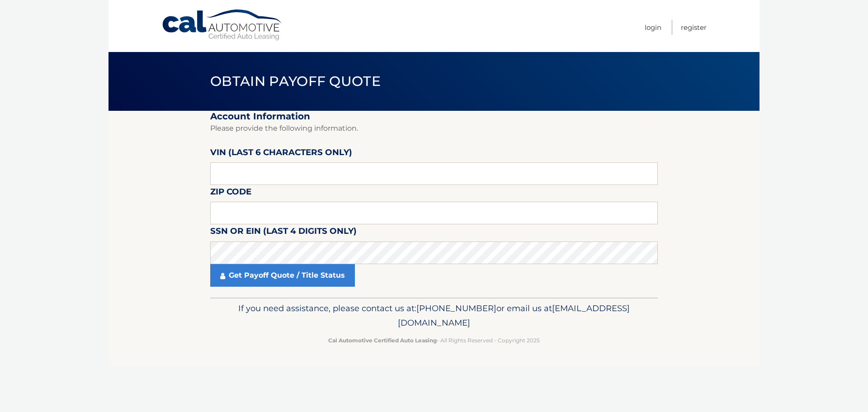 The height and width of the screenshot is (412, 868). I want to click on a: Register, so click(694, 27).